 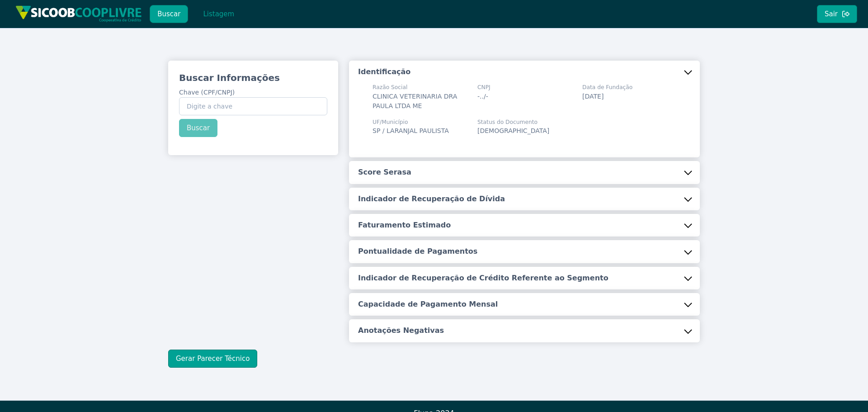 What do you see at coordinates (524, 331) in the screenshot?
I see `button: Anotações Negativas` at bounding box center [524, 331].